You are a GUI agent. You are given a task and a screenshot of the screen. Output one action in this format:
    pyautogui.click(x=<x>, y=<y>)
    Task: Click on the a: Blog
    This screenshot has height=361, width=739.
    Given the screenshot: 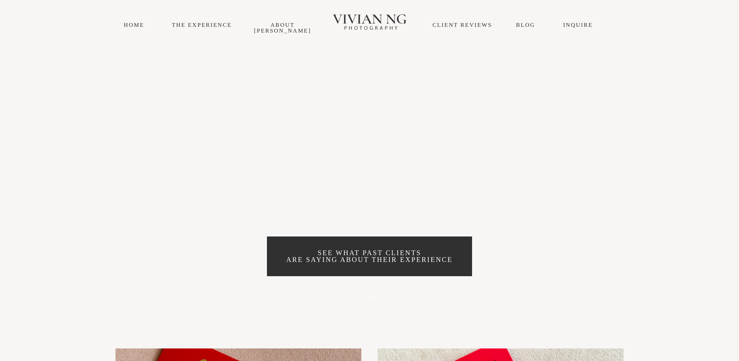 What is the action you would take?
    pyautogui.click(x=525, y=25)
    